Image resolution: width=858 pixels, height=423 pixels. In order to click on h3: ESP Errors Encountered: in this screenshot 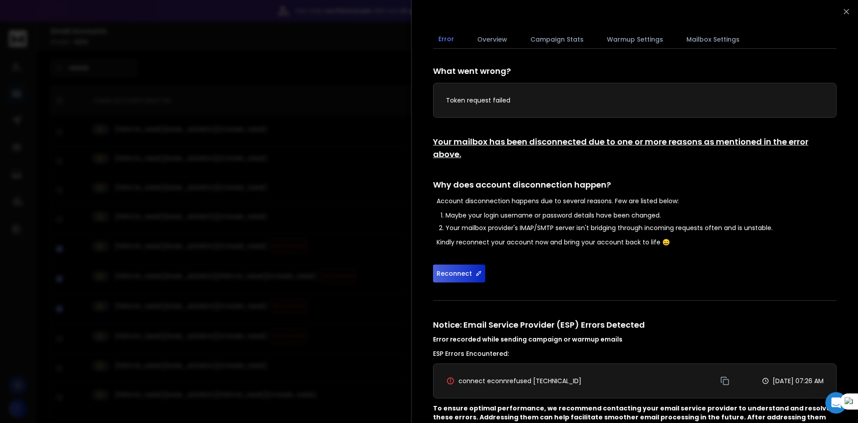, I will do `click(635, 353)`.